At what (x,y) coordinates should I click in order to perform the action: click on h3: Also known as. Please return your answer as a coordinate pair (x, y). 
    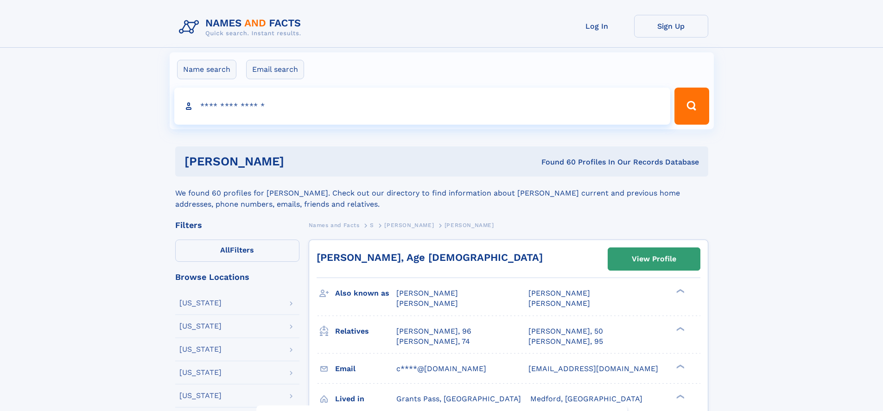
    Looking at the image, I should click on (366, 293).